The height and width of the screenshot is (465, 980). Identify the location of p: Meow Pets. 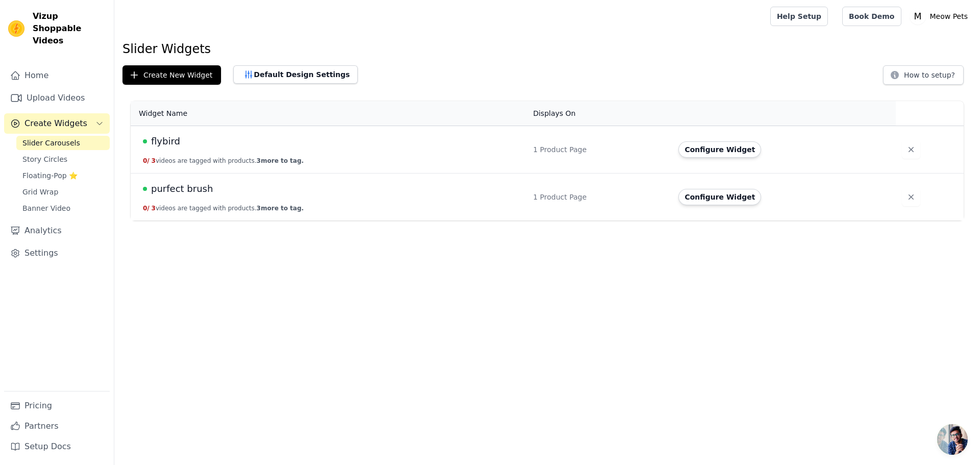
(949, 16).